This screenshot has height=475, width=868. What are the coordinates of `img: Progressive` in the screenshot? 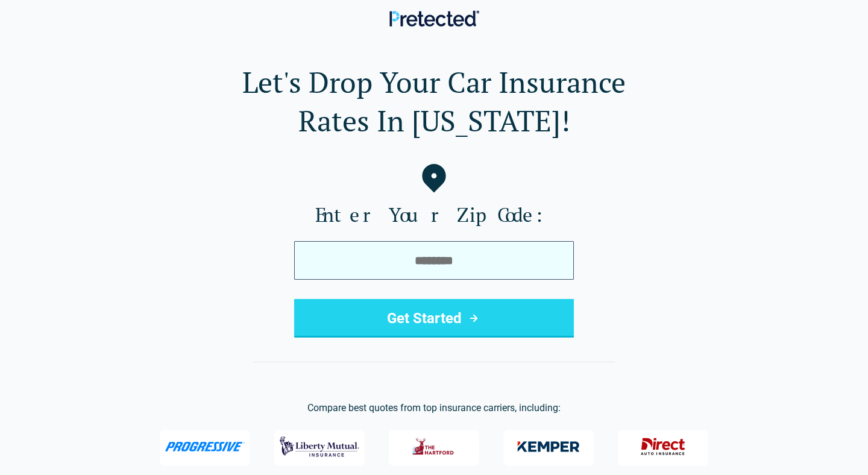 It's located at (205, 447).